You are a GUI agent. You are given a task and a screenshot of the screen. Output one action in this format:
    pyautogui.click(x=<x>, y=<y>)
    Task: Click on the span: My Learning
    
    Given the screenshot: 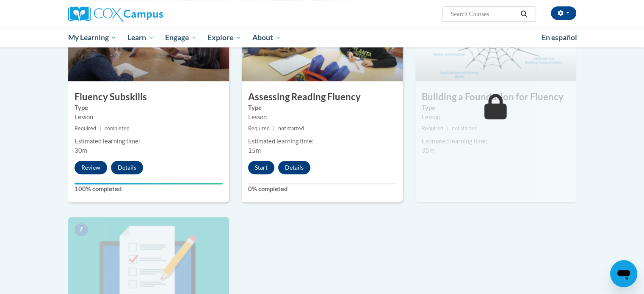 What is the action you would take?
    pyautogui.click(x=92, y=38)
    